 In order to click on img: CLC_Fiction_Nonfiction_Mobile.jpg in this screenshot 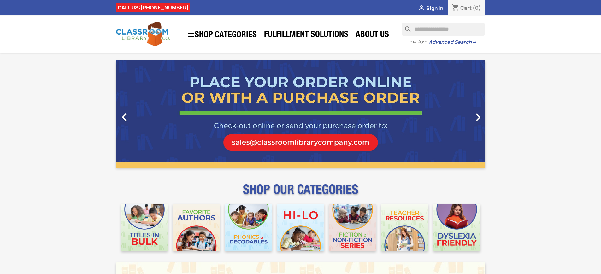, I will do `click(352, 228)`.